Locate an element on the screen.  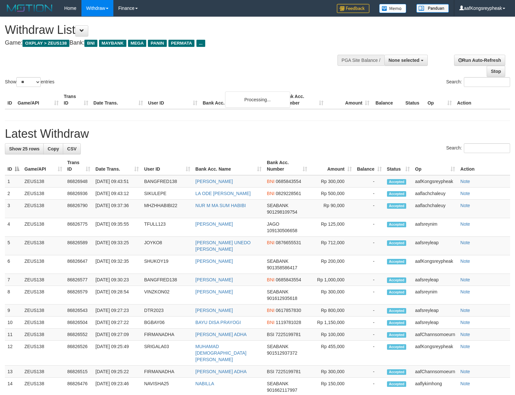
th: Date Trans. is located at coordinates (118, 100).